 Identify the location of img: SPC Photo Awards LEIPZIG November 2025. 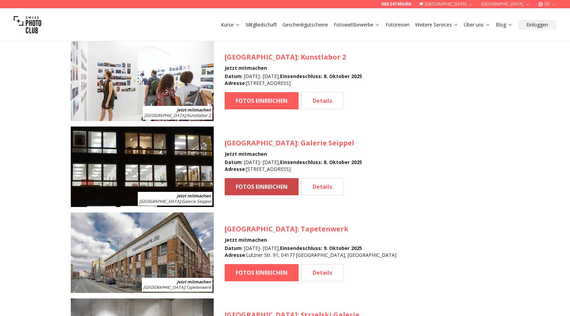
(142, 253).